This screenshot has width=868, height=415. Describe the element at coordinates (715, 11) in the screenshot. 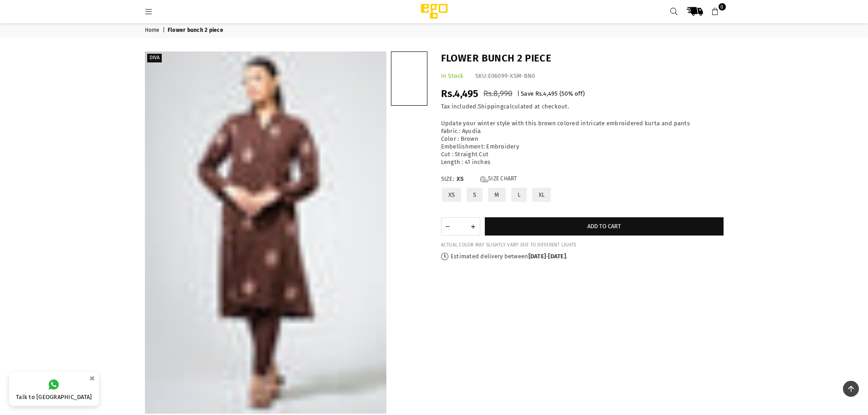

I see `a: 0` at that location.